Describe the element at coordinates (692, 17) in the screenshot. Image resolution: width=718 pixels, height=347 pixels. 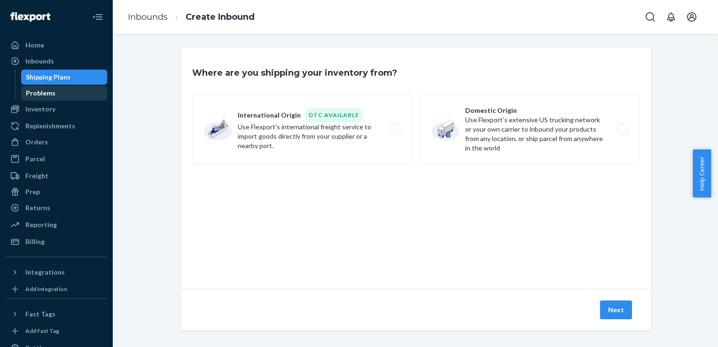
I see `button: Open account menu` at that location.